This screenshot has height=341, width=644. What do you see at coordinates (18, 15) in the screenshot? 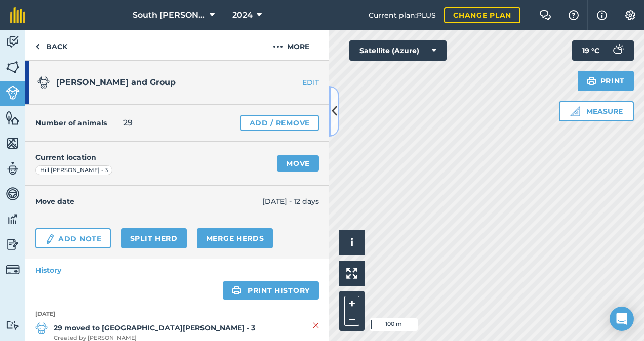
I see `img: fieldmargin Logo` at bounding box center [18, 15].